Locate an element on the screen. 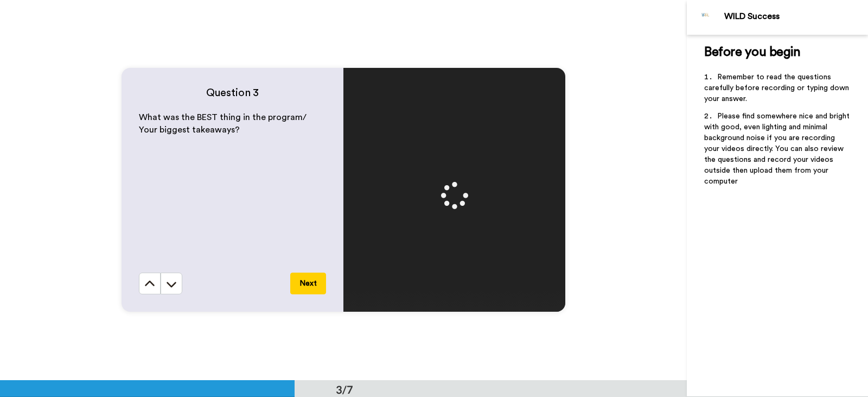  div: WILD Success is located at coordinates (796, 16).